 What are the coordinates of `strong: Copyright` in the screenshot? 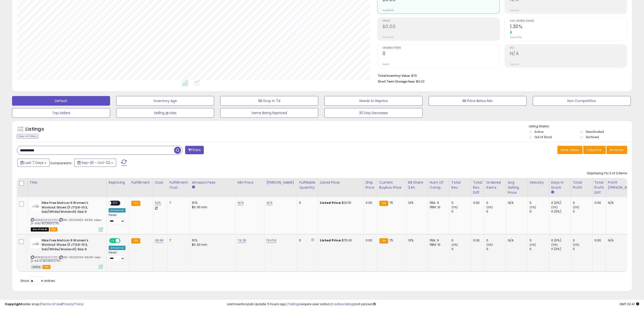 It's located at (13, 304).